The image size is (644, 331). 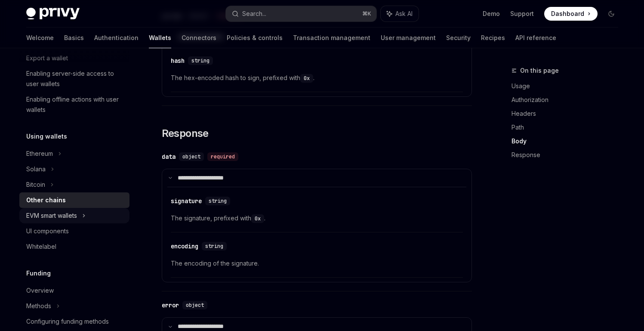 What do you see at coordinates (568, 100) in the screenshot?
I see `a: Authorization` at bounding box center [568, 100].